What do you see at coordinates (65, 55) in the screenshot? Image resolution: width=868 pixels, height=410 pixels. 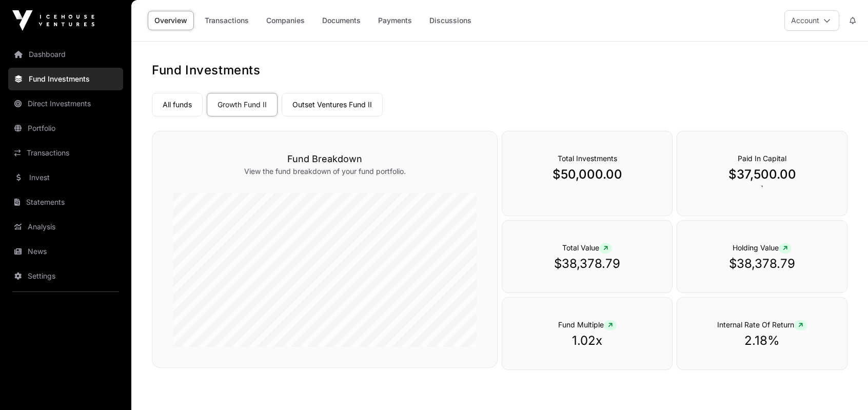 I see `a: Dashboard` at bounding box center [65, 55].